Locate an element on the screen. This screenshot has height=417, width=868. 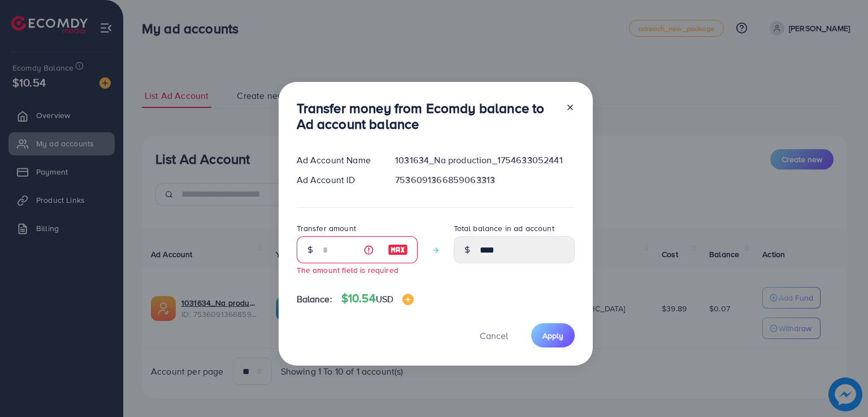
span: Apply is located at coordinates (552, 336).